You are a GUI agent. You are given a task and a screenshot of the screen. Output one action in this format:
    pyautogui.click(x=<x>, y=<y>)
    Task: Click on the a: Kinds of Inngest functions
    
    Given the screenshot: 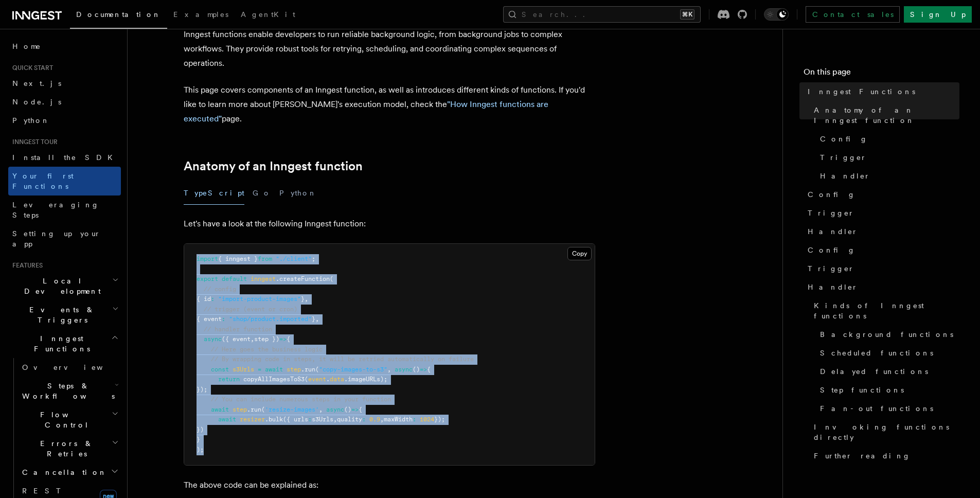 What is the action you would take?
    pyautogui.click(x=884, y=311)
    